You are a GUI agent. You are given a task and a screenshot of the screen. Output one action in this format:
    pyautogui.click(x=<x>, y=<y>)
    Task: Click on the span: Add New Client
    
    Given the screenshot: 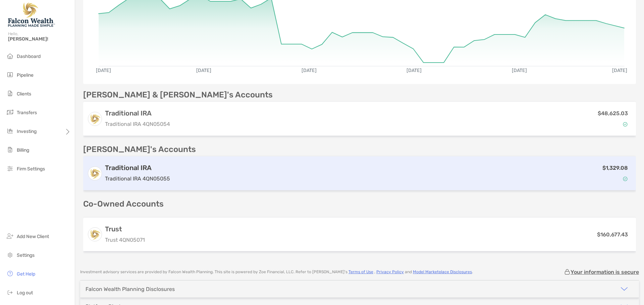 What is the action you would take?
    pyautogui.click(x=33, y=236)
    